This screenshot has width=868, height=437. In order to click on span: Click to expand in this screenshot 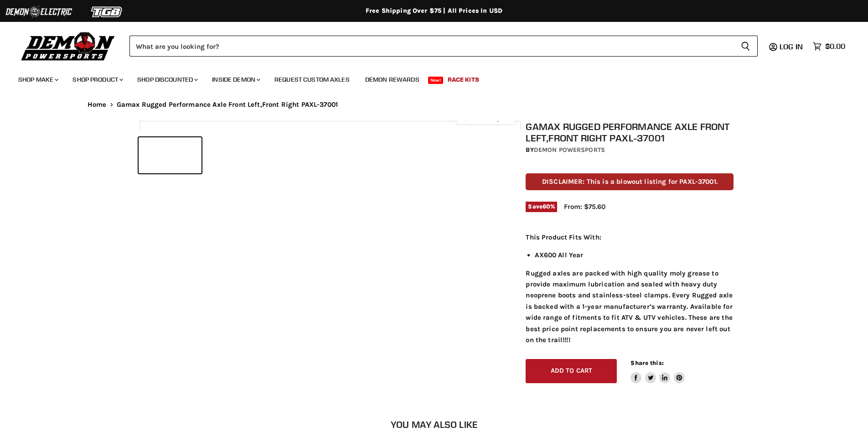, I will do `click(485, 118)`.